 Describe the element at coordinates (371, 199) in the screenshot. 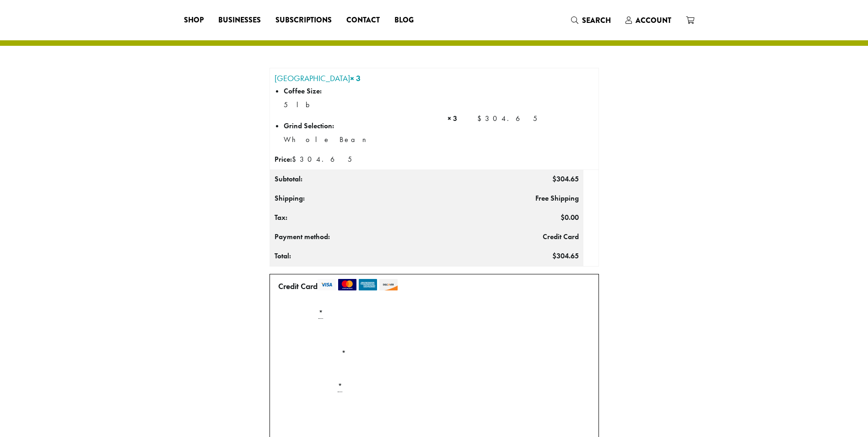

I see `th: Shipping:` at that location.